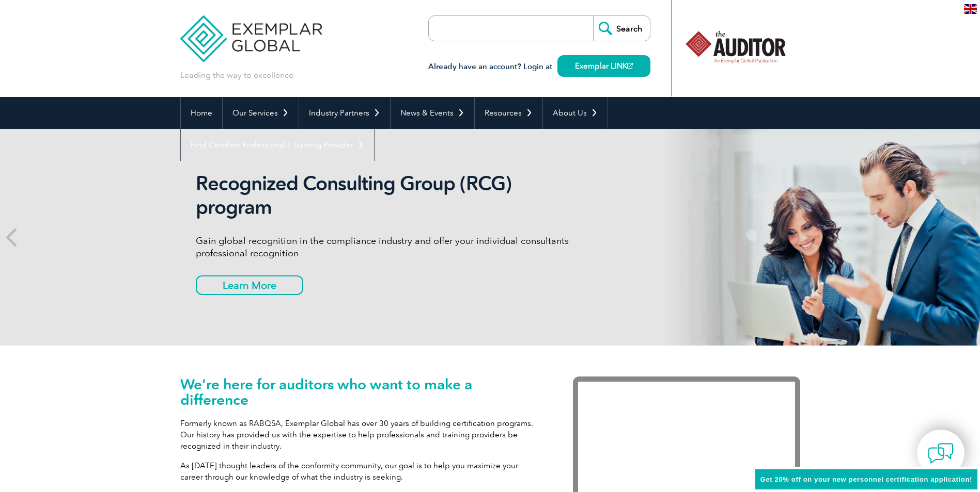 Image resolution: width=980 pixels, height=492 pixels. Describe the element at coordinates (249, 286) in the screenshot. I see `a: Learn More` at that location.